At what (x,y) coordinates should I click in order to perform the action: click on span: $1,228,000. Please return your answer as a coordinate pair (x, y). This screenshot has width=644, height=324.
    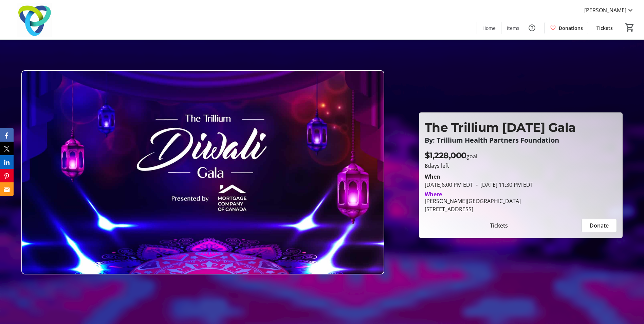
    Looking at the image, I should click on (446, 155).